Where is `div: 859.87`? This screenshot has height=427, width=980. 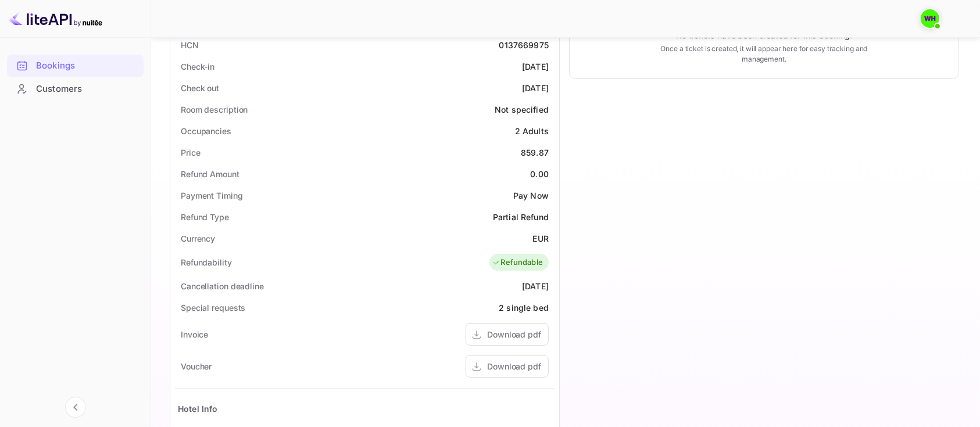 div: 859.87 is located at coordinates (535, 152).